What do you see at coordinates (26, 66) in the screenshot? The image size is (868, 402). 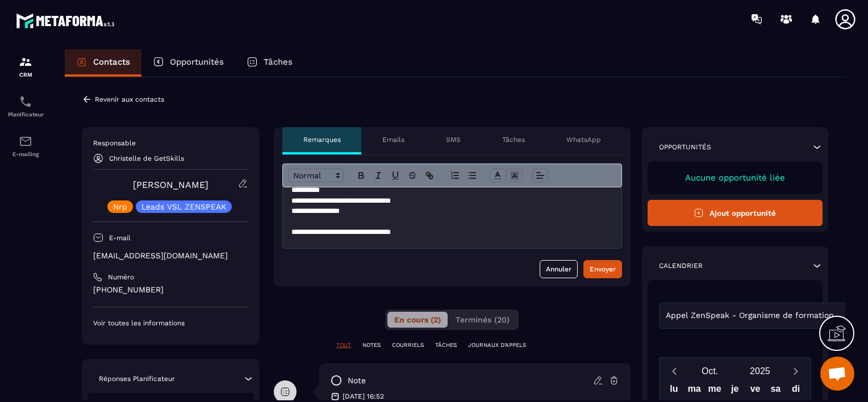 I see `a: formationformationCRM` at bounding box center [26, 66].